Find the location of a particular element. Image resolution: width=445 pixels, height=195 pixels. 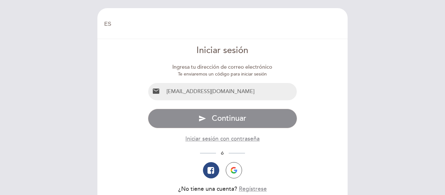

span: ¿No tiene una cuenta? is located at coordinates (208, 189).